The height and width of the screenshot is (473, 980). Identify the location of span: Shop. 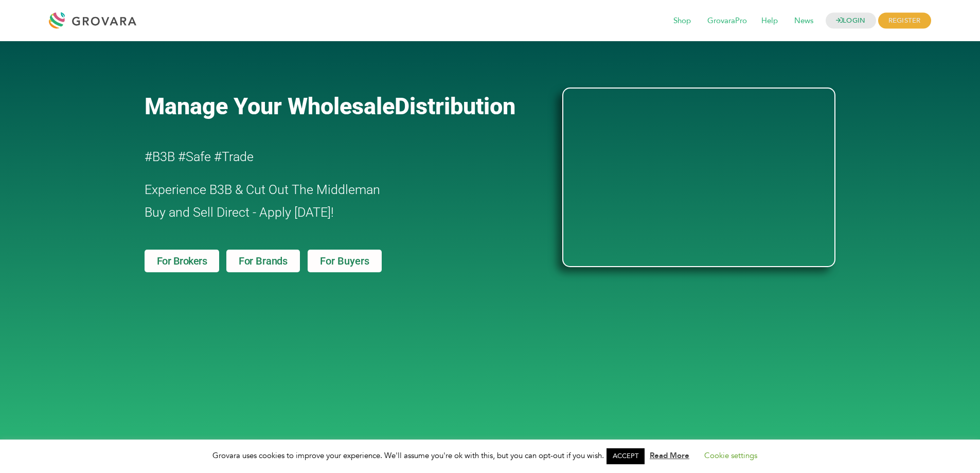
(682, 21).